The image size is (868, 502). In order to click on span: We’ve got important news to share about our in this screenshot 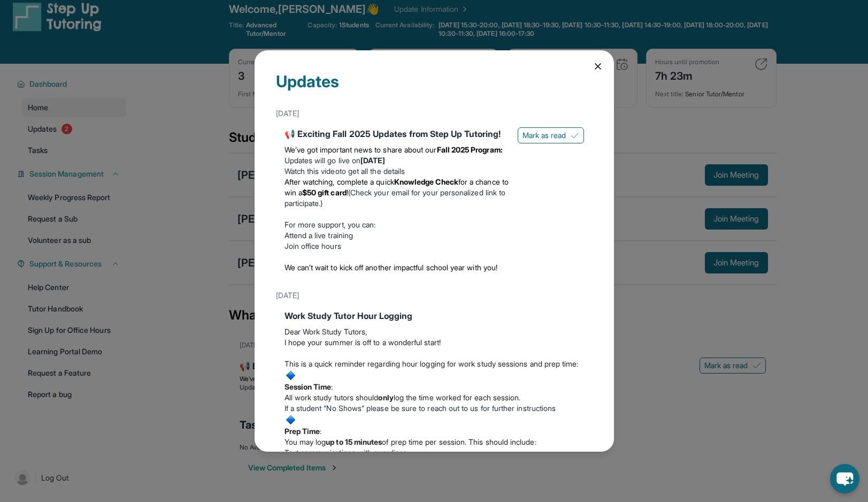, I will do `click(361, 149)`.